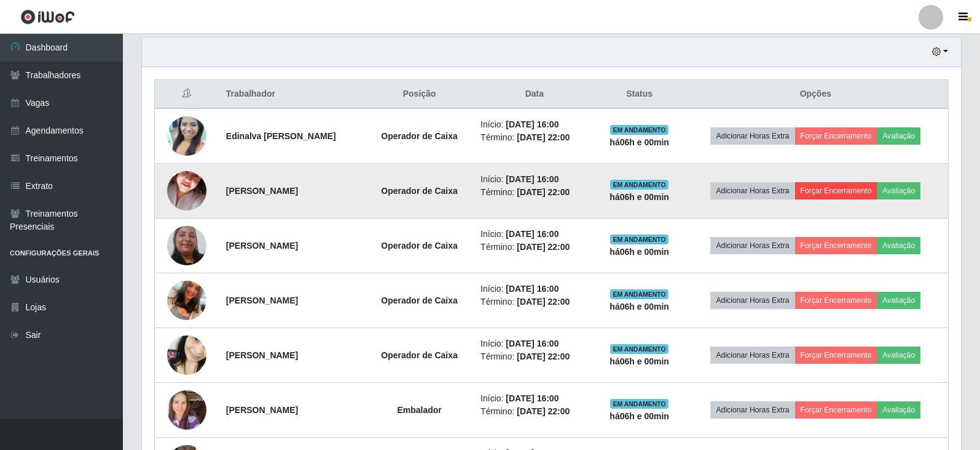 This screenshot has width=980, height=450. What do you see at coordinates (187, 355) in the screenshot?
I see `img: 1735568187482.jpeg` at bounding box center [187, 355].